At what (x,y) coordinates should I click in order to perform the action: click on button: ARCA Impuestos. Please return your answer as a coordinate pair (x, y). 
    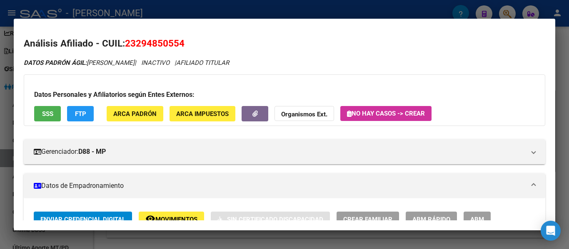
    Looking at the image, I should click on (202, 114).